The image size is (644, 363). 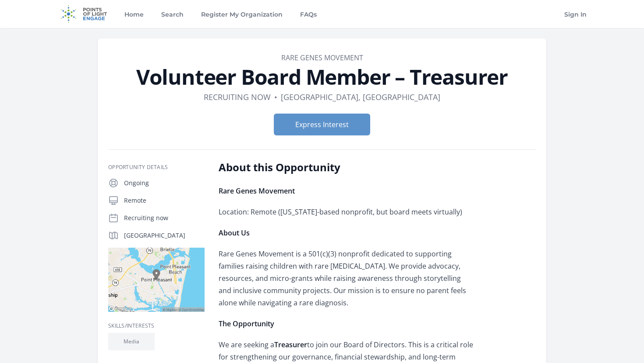 What do you see at coordinates (256, 191) in the screenshot?
I see `strong: Rare Genes Movement` at bounding box center [256, 191].